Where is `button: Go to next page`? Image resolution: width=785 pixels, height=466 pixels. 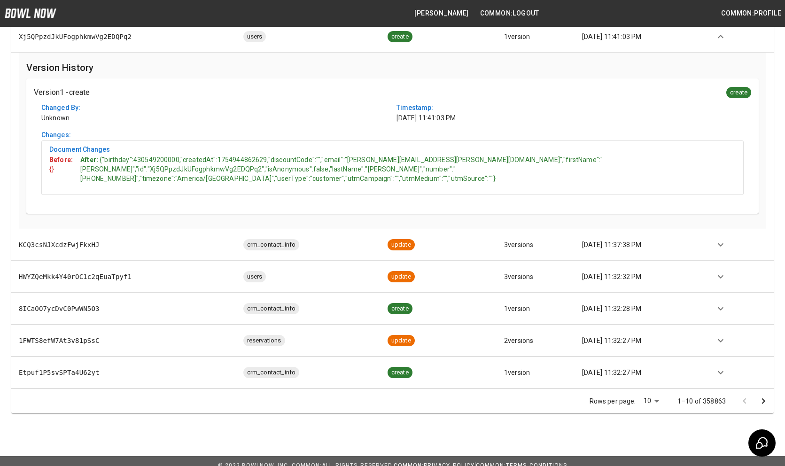 button: Go to next page is located at coordinates (764, 401).